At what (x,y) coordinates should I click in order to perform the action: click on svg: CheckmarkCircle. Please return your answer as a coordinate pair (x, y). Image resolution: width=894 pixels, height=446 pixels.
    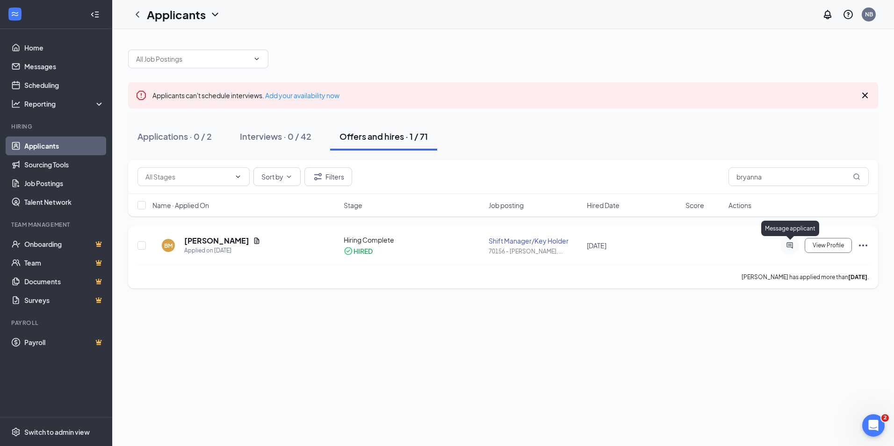
    Looking at the image, I should click on (348, 251).